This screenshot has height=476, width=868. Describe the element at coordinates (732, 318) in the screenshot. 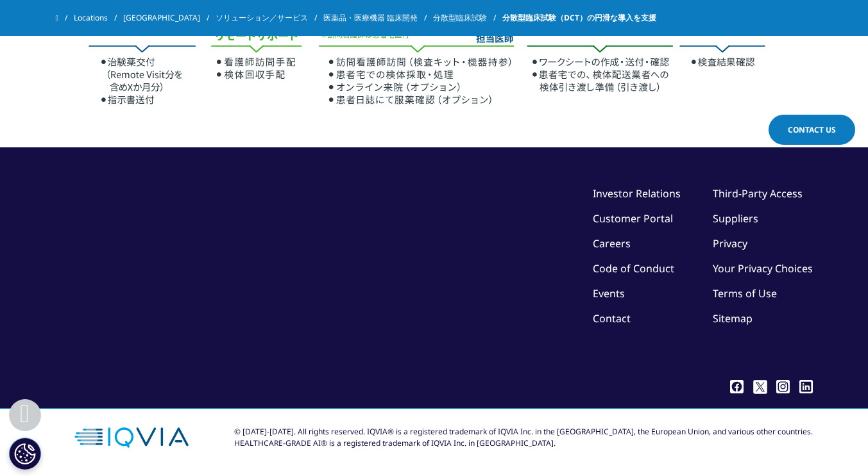

I see `a: Sitemap` at that location.